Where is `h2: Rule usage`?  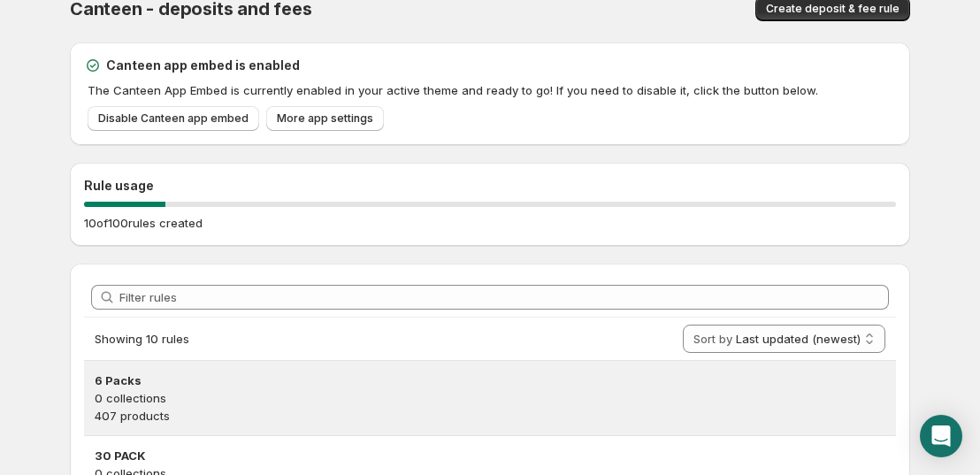
h2: Rule usage is located at coordinates (490, 186).